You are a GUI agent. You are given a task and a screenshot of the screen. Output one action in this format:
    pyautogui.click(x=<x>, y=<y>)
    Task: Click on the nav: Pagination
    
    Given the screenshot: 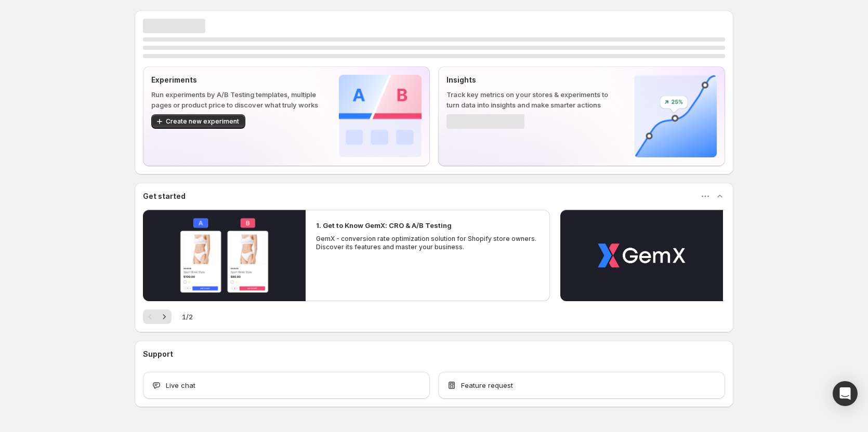 What is the action you would take?
    pyautogui.click(x=157, y=317)
    